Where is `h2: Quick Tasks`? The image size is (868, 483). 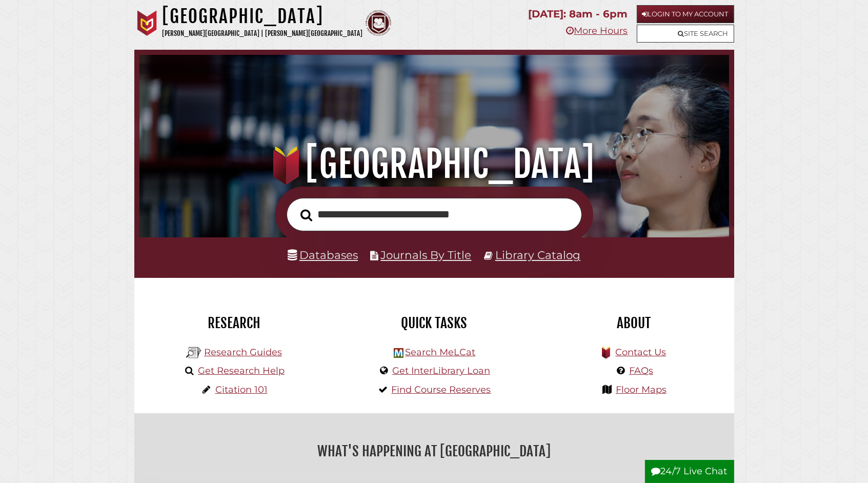 h2: Quick Tasks is located at coordinates (435, 323).